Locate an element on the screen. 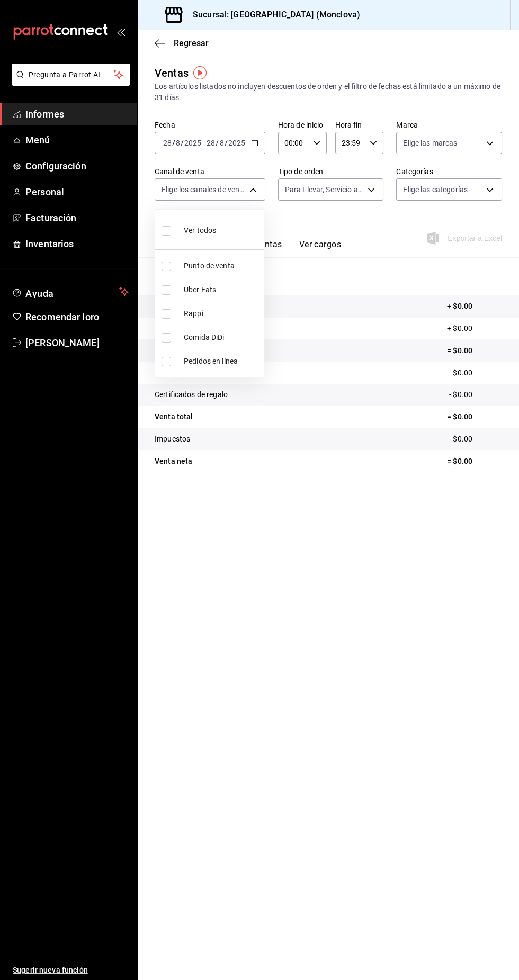  font: Pedidos en línea is located at coordinates (211, 361).